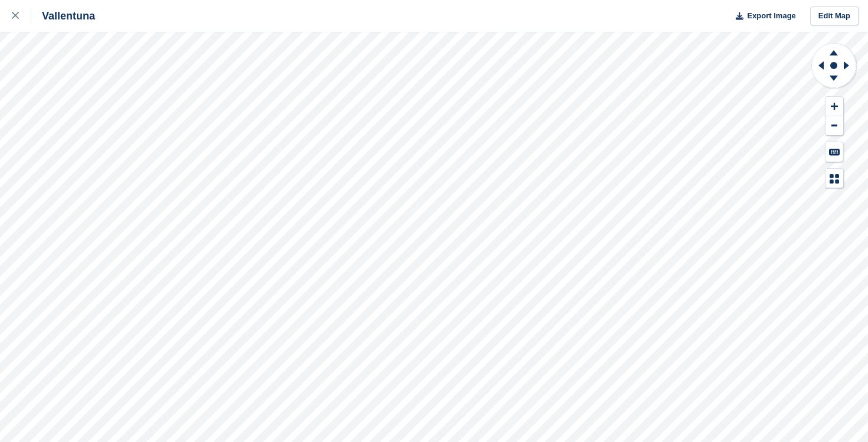  I want to click on a: Edit Map, so click(834, 16).